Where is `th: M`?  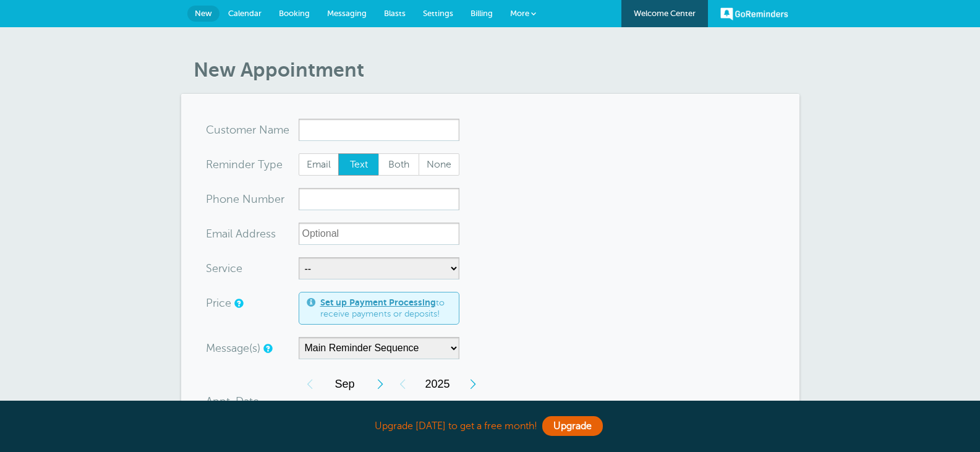 th: M is located at coordinates (337, 406).